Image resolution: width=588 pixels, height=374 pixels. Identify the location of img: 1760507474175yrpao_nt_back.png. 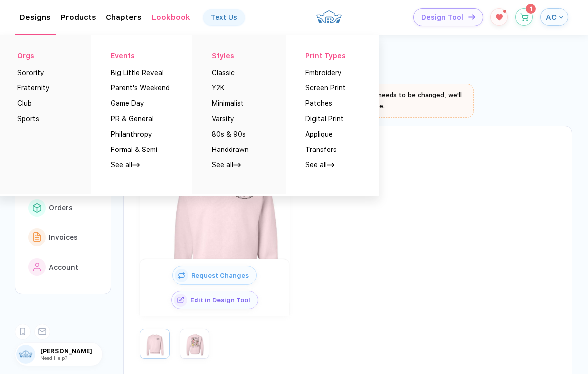
(194, 344).